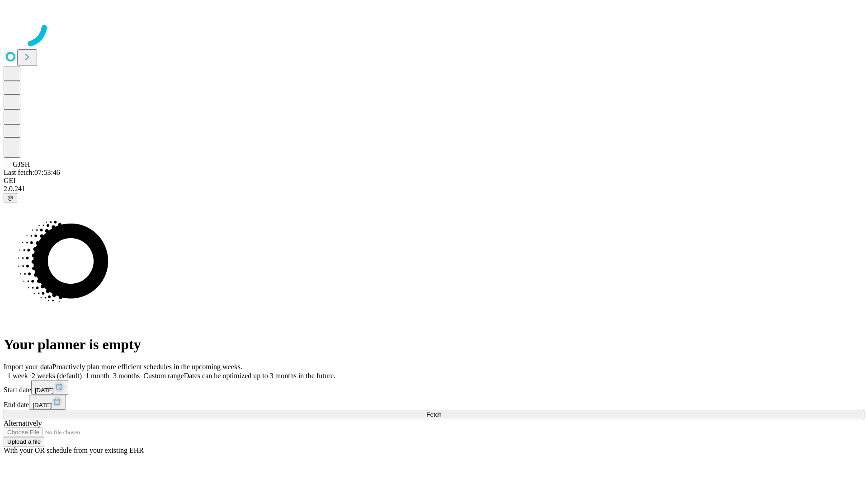 The width and height of the screenshot is (868, 488). Describe the element at coordinates (434, 189) in the screenshot. I see `div: 2.0.241` at that location.